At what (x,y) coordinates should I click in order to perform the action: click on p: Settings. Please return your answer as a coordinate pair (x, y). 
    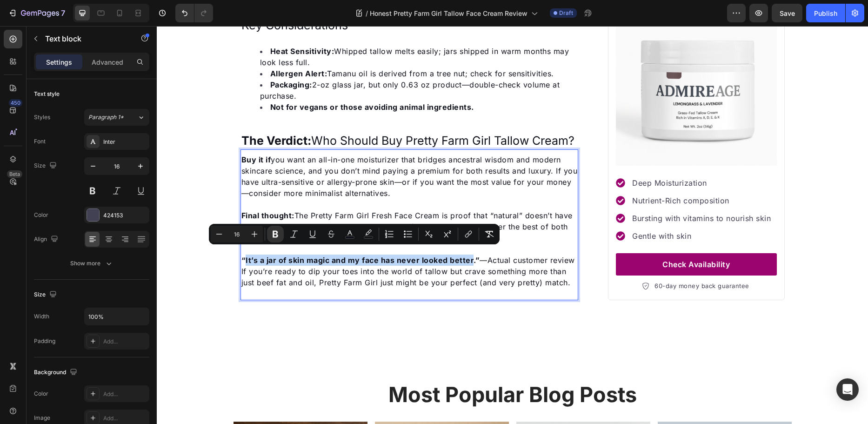
    Looking at the image, I should click on (59, 62).